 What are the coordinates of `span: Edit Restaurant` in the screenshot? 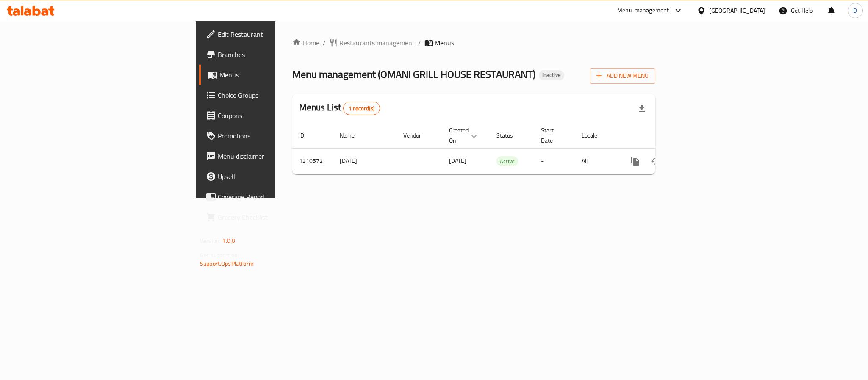 It's located at (276, 35).